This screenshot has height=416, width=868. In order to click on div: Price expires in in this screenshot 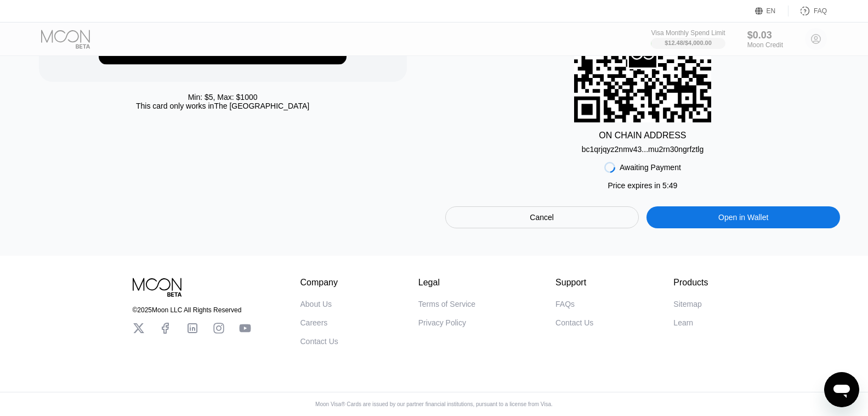, I will do `click(643, 185)`.